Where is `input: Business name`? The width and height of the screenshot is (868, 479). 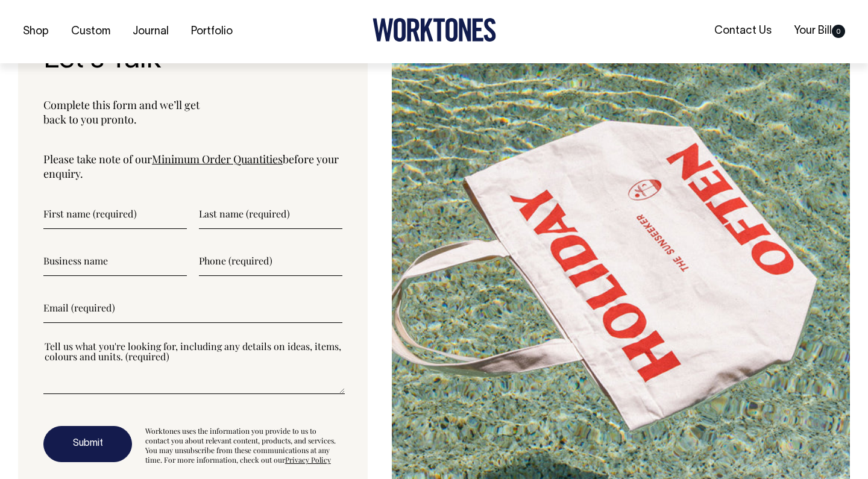 input: Business name is located at coordinates (115, 261).